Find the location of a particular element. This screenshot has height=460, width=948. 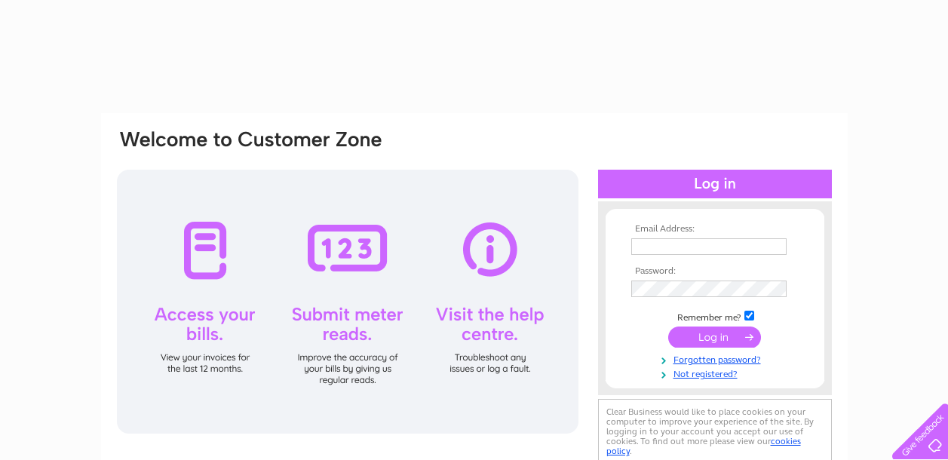

th: Password: is located at coordinates (715, 272).